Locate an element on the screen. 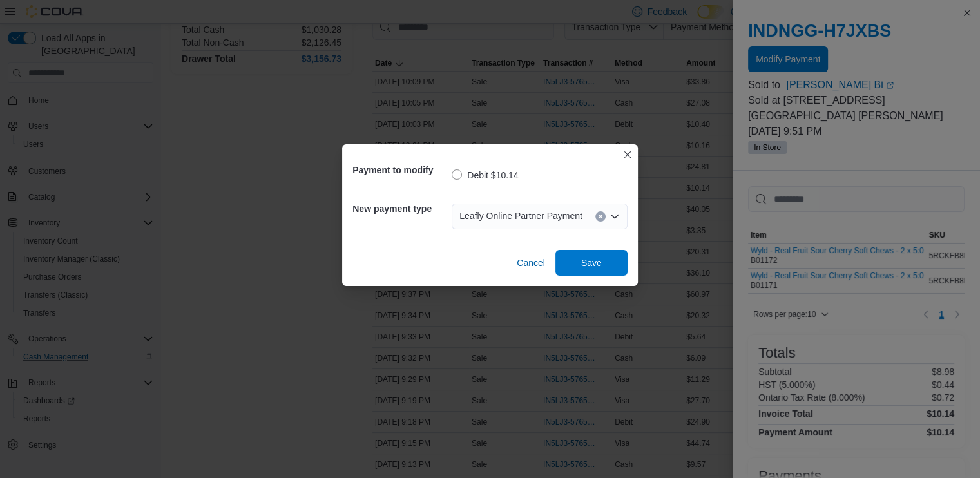 This screenshot has height=478, width=980. input: Accessible screen reader label is located at coordinates (589, 216).